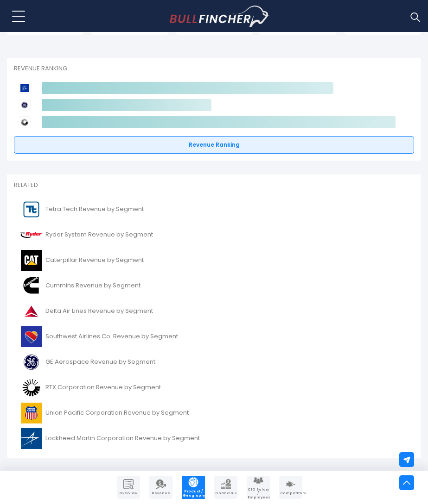  I want to click on a: Lockheed Martin Corporation Revenue by Segment, so click(214, 438).